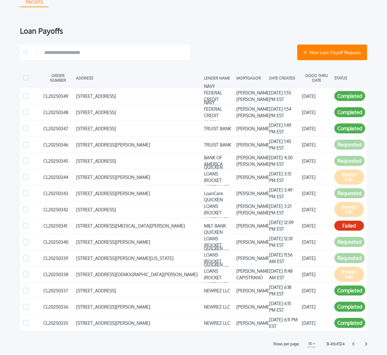 This screenshot has width=387, height=355. Describe the element at coordinates (58, 193) in the screenshot. I see `div: CL20250343` at that location.